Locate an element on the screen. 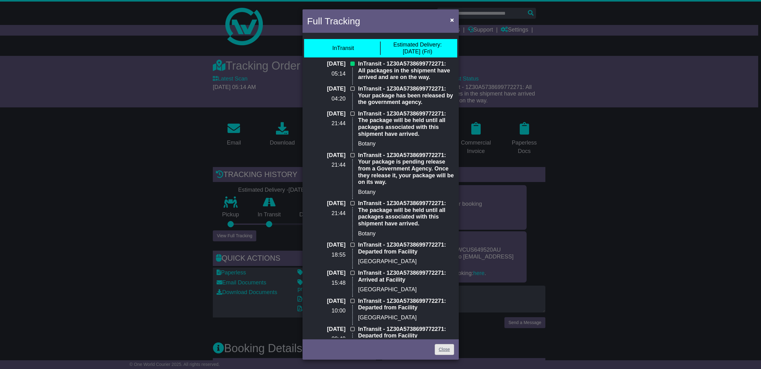 This screenshot has height=369, width=761. a: Close is located at coordinates (444, 350).